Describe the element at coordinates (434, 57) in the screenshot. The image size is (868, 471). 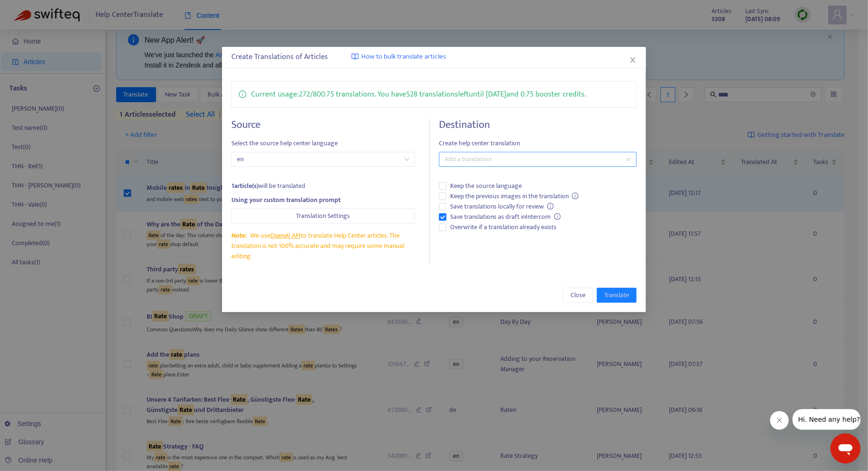
I see `div: Create Translations of Articles` at that location.